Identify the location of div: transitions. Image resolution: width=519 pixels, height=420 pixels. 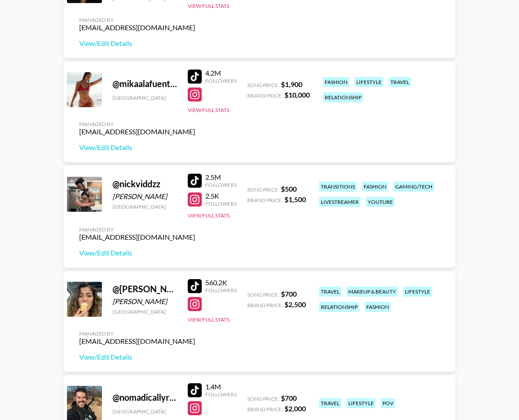
(338, 186).